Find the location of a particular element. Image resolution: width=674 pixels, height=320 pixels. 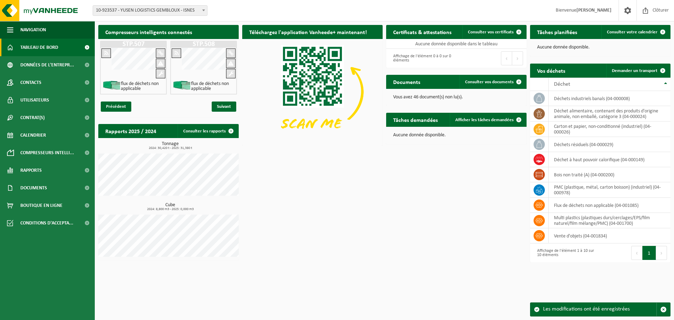

span: Conditions d'accepta... is located at coordinates (47, 223).